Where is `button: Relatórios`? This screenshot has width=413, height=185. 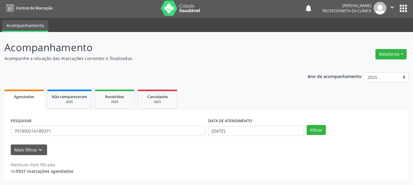
button: Relatórios is located at coordinates (391, 54).